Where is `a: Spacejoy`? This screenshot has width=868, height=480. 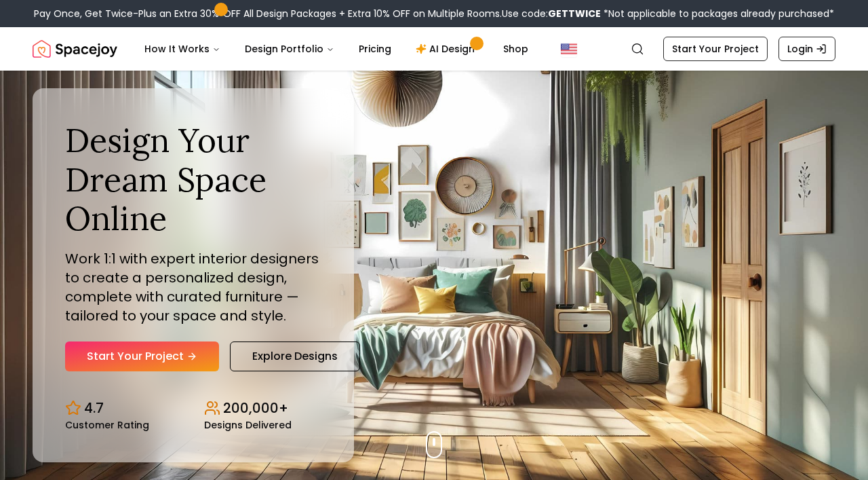
a: Spacejoy is located at coordinates (74, 49).